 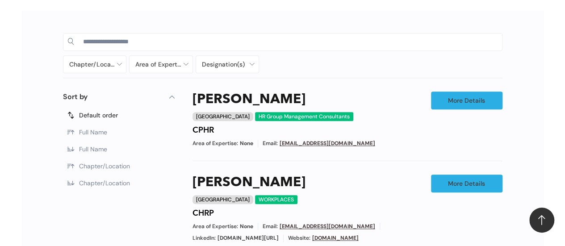 I want to click on h4: CPHR, so click(x=203, y=130).